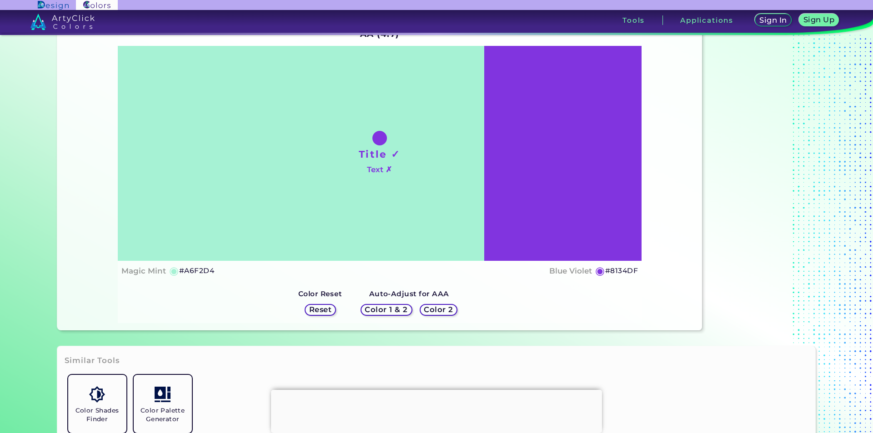  Describe the element at coordinates (163, 415) in the screenshot. I see `h5: Color Palette Generator` at that location.